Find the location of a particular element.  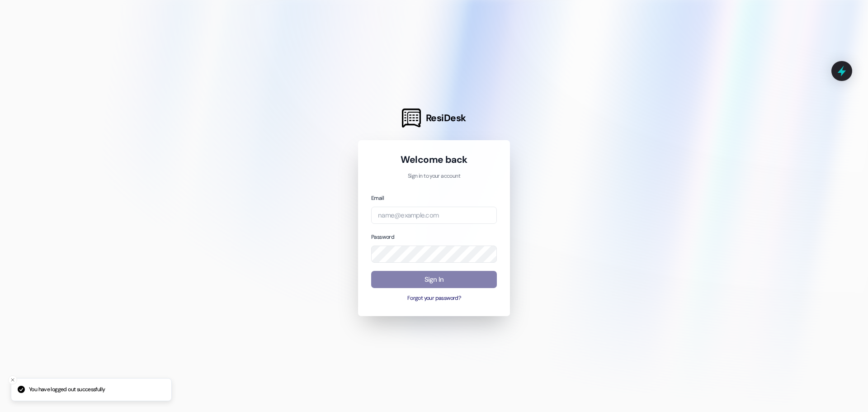

button: Close toast is located at coordinates (13, 380).